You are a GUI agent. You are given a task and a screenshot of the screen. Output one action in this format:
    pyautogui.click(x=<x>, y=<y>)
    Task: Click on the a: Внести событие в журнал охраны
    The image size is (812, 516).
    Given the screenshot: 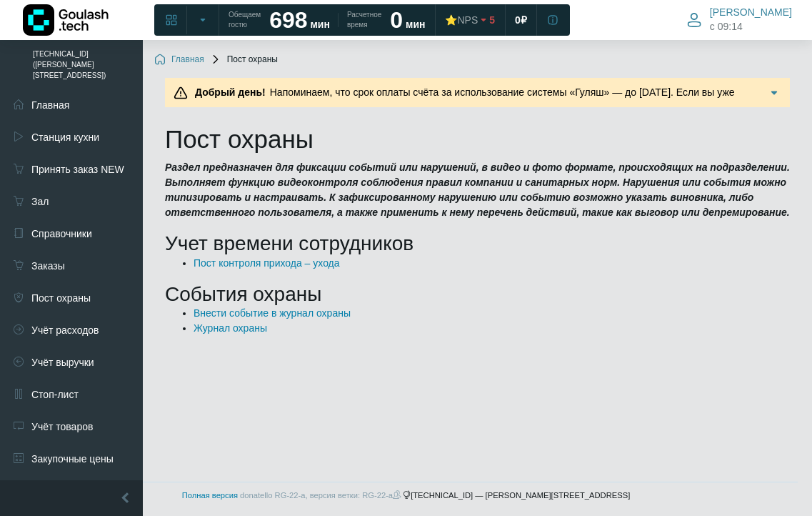 What is the action you would take?
    pyautogui.click(x=272, y=313)
    